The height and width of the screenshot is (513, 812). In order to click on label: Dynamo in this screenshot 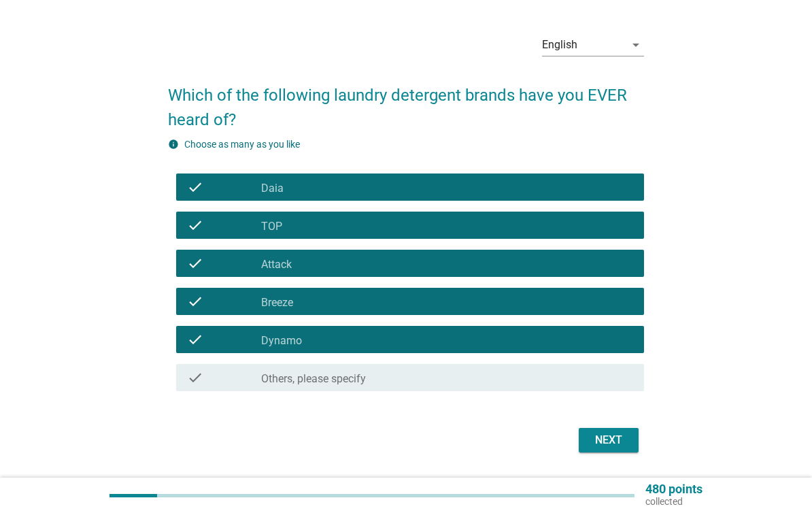, I will do `click(281, 340)`.